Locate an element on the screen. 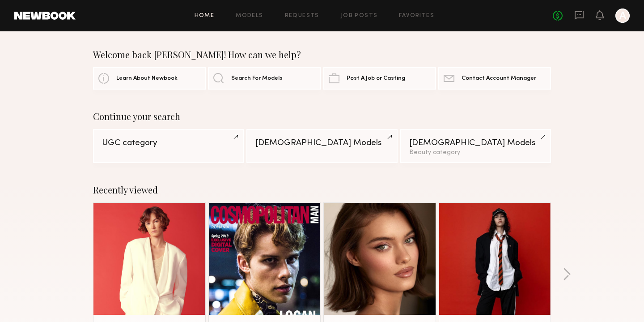 The height and width of the screenshot is (322, 644). div: Continue your search is located at coordinates (322, 117).